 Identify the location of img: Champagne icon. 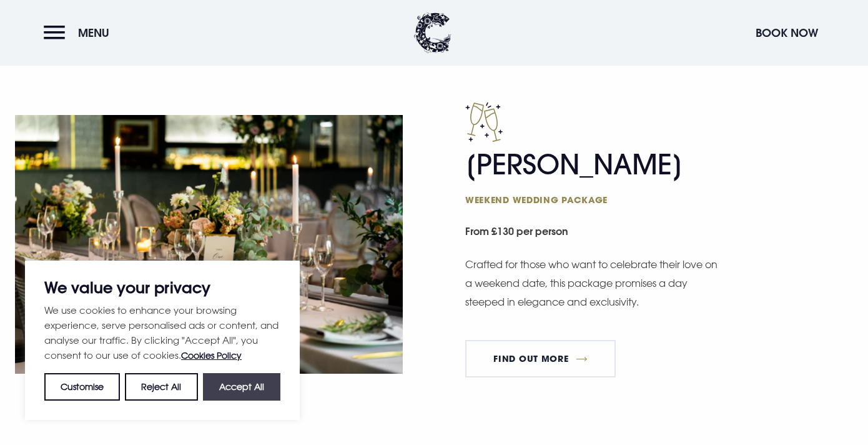
(484, 122).